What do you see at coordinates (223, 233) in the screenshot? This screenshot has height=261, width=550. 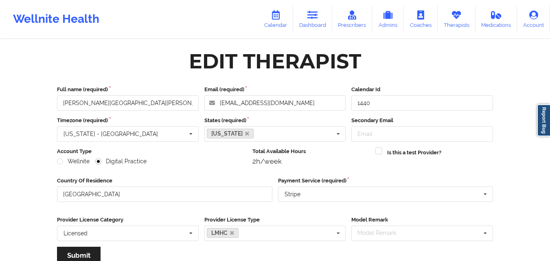 I see `a: LMHC` at bounding box center [223, 233].